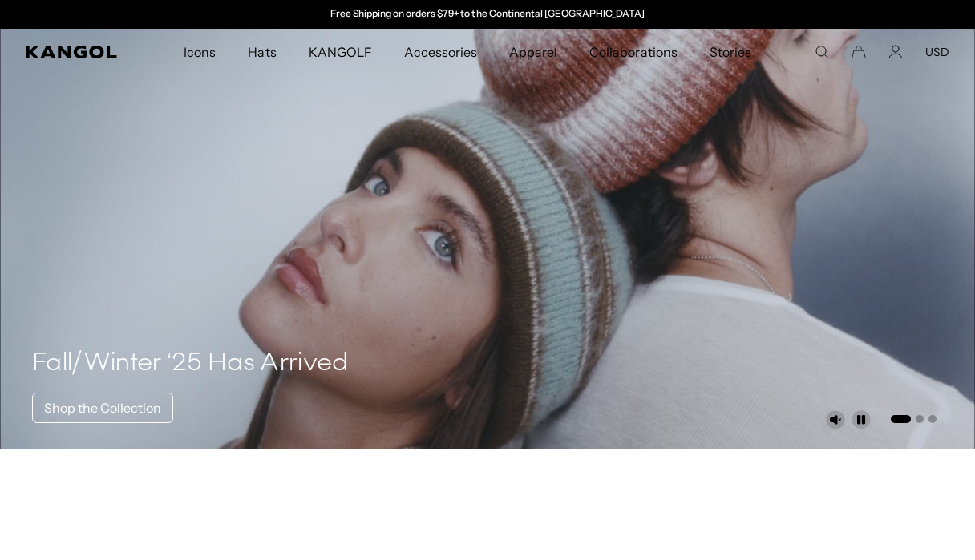 The image size is (975, 560). What do you see at coordinates (730, 52) in the screenshot?
I see `a: Stories` at bounding box center [730, 52].